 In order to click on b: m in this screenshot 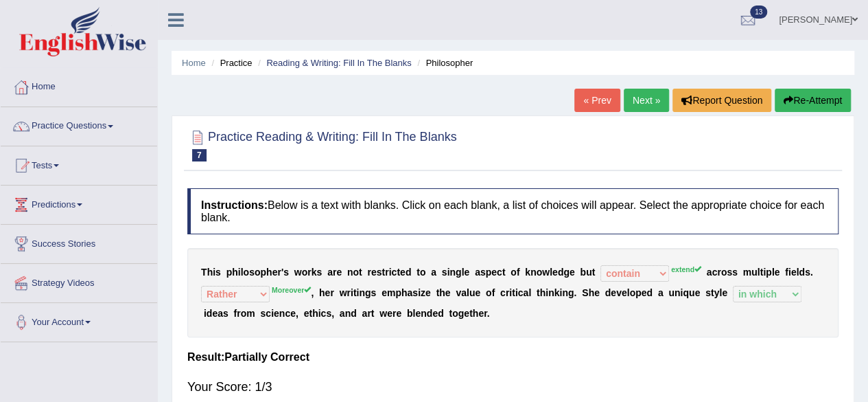, I will do `click(391, 292)`.